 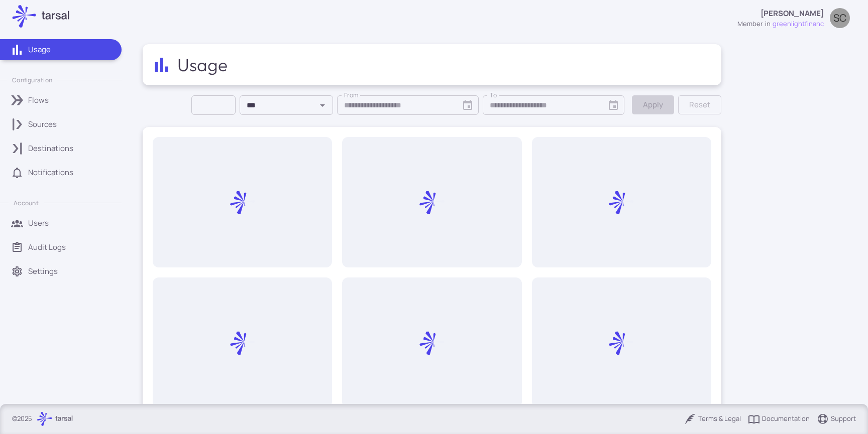 What do you see at coordinates (43, 272) in the screenshot?
I see `p: Settings` at bounding box center [43, 272].